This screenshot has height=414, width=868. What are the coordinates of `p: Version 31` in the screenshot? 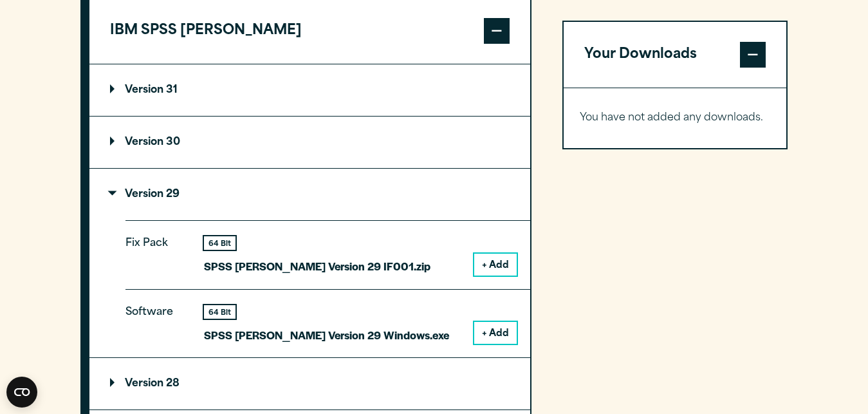 It's located at (144, 90).